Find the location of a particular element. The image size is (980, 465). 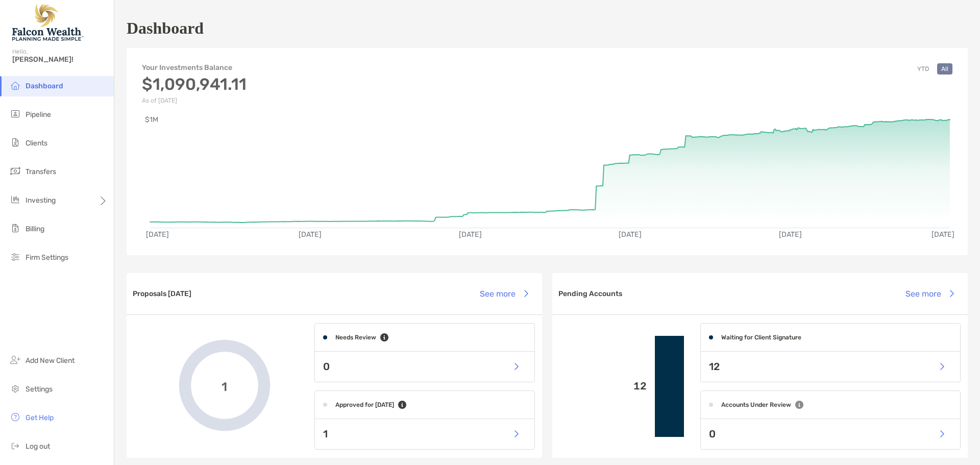

p: 1 is located at coordinates (325, 433).